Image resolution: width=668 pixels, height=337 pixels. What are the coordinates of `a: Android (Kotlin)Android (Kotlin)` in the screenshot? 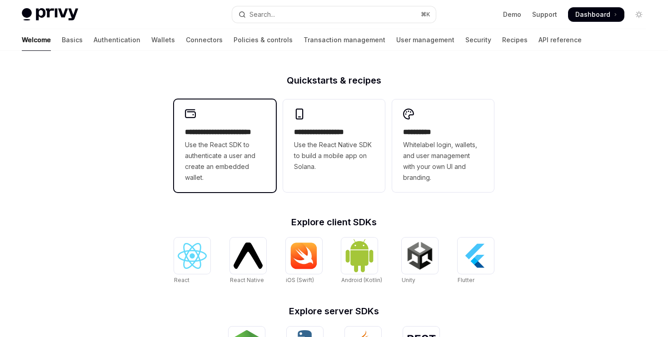 It's located at (362, 261).